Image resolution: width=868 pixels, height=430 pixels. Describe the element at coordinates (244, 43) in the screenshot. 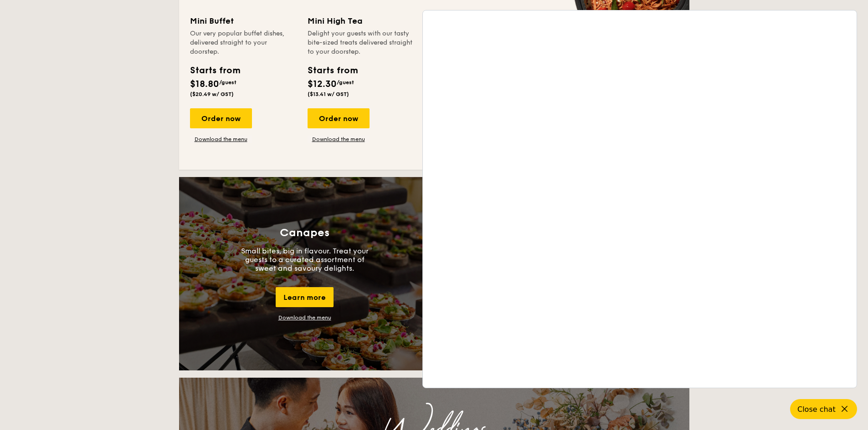

I see `div: Our very popular buffet dishes, delivered straight to your doorstep.` at that location.